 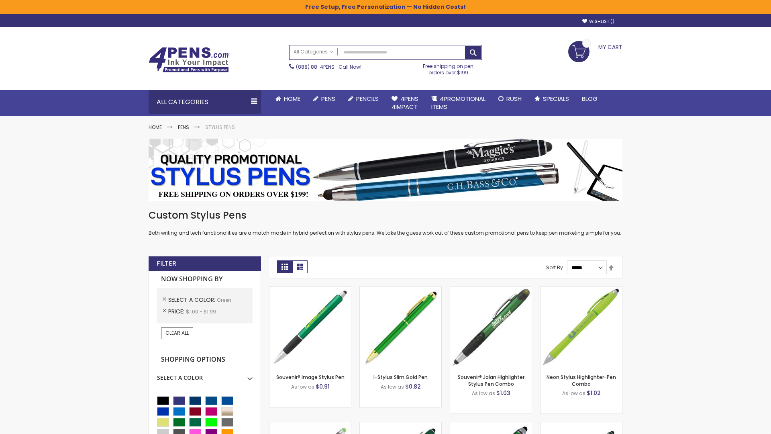 I want to click on img: Souvenir® Image Stylus Pen-Green, so click(x=310, y=327).